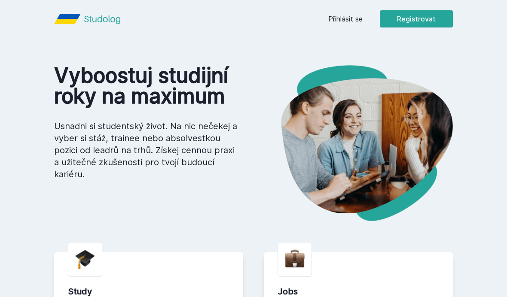 The width and height of the screenshot is (507, 297). What do you see at coordinates (85, 259) in the screenshot?
I see `img: graduation-cap.png` at bounding box center [85, 259].